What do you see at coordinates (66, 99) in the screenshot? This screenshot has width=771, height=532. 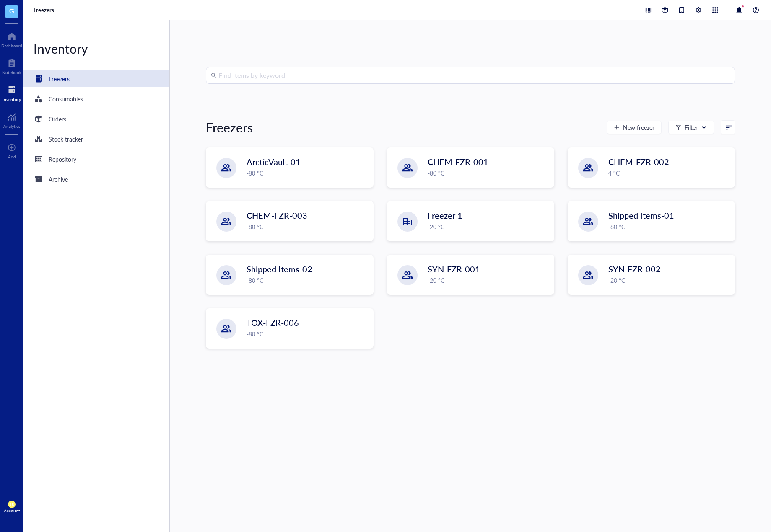 I see `div: Consumables` at bounding box center [66, 99].